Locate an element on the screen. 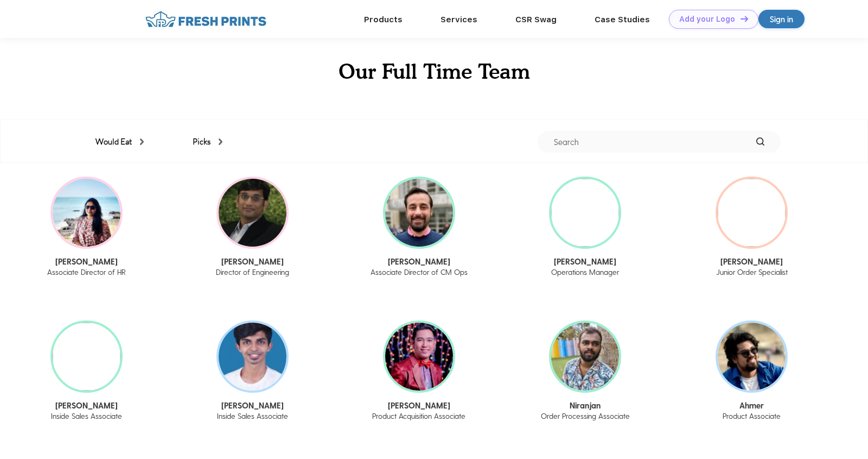 The width and height of the screenshot is (868, 459). p: Ahmer is located at coordinates (752, 405).